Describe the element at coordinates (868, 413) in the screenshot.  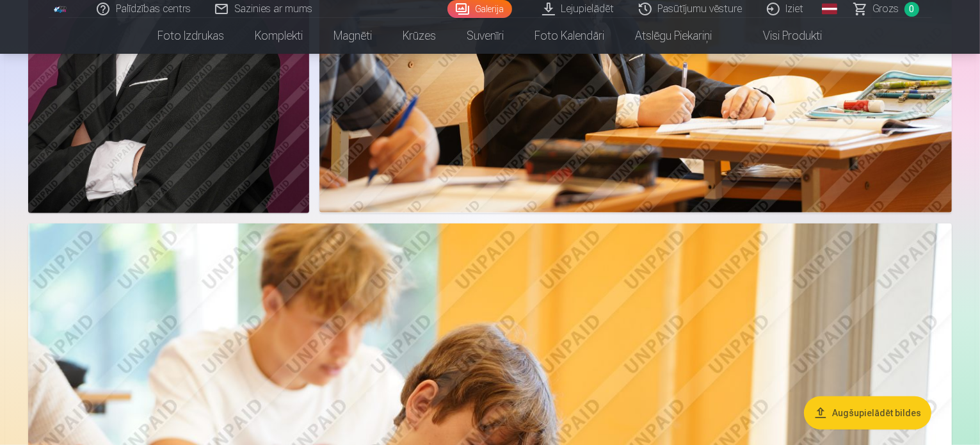
I see `button: Augšupielādēt bildes` at that location.